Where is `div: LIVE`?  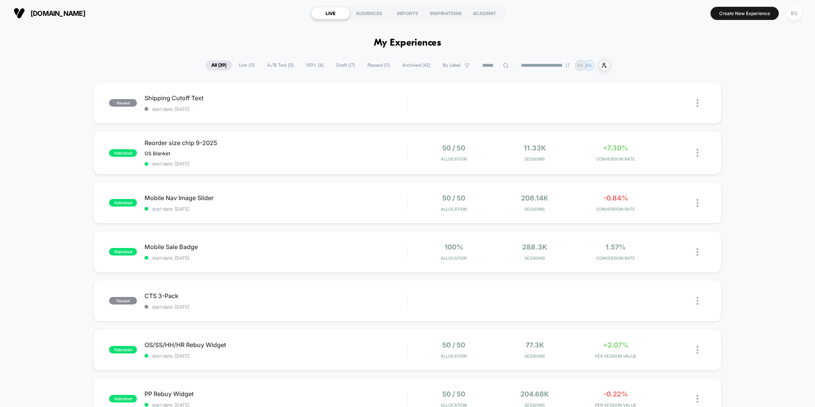
div: LIVE is located at coordinates (330, 13).